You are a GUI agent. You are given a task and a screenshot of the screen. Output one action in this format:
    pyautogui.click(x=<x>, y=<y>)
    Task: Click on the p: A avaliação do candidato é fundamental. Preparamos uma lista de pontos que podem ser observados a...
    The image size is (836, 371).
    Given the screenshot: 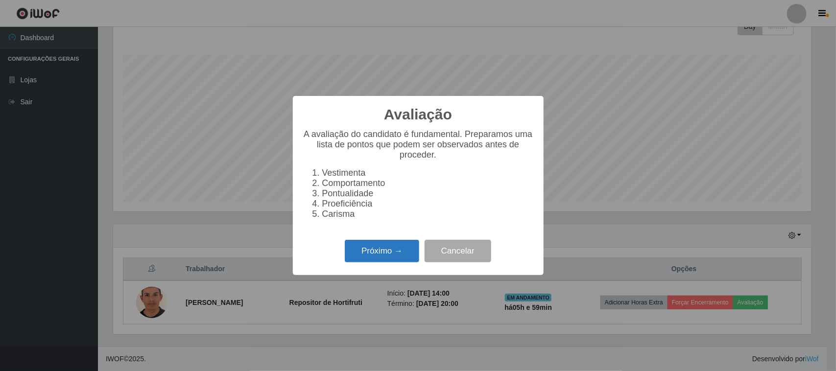 What is the action you would take?
    pyautogui.click(x=418, y=144)
    